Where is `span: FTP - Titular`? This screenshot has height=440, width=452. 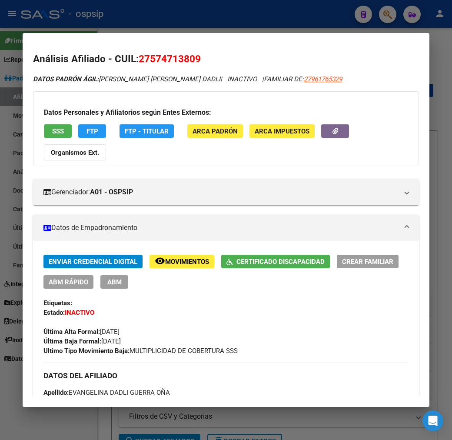
span: FTP - Titular is located at coordinates (146, 131).